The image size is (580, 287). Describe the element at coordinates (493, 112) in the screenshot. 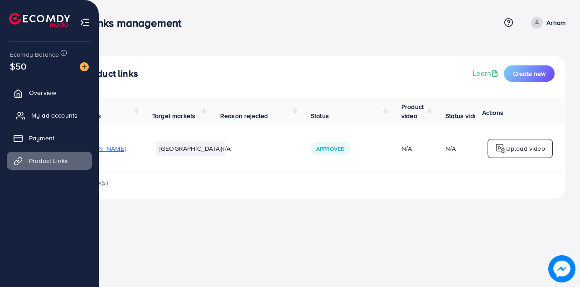

I see `span: Actions` at that location.